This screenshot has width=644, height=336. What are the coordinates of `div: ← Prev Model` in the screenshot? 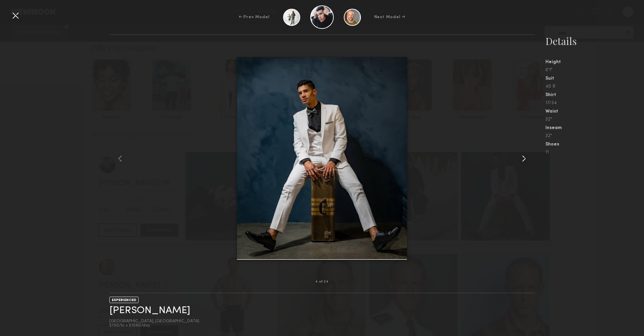 It's located at (254, 17).